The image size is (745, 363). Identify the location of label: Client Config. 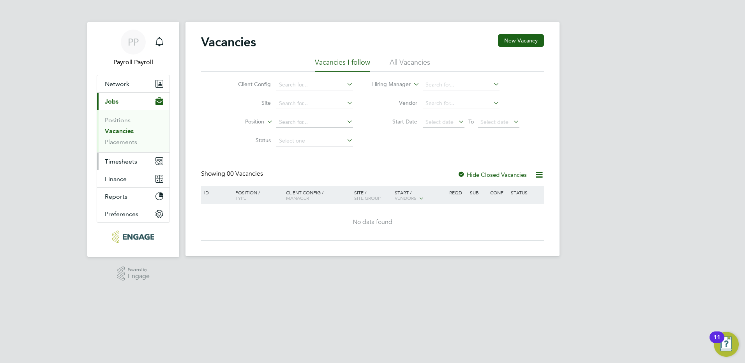
(248, 84).